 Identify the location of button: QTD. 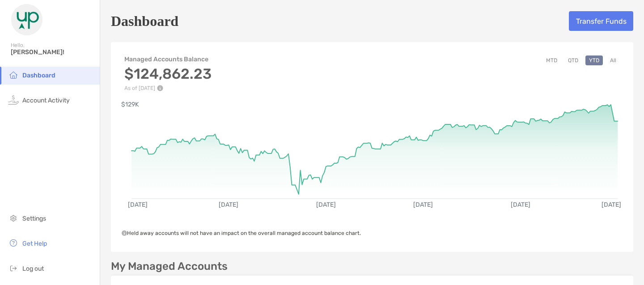
(573, 61).